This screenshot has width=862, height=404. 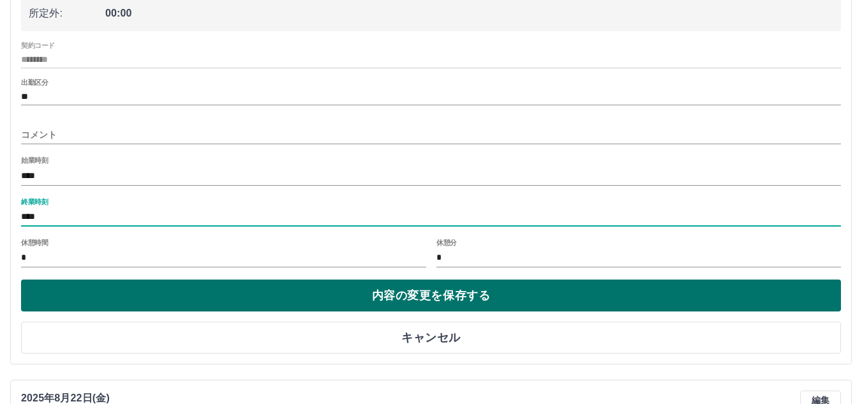 What do you see at coordinates (446, 242) in the screenshot?
I see `label: 休憩分` at bounding box center [446, 242].